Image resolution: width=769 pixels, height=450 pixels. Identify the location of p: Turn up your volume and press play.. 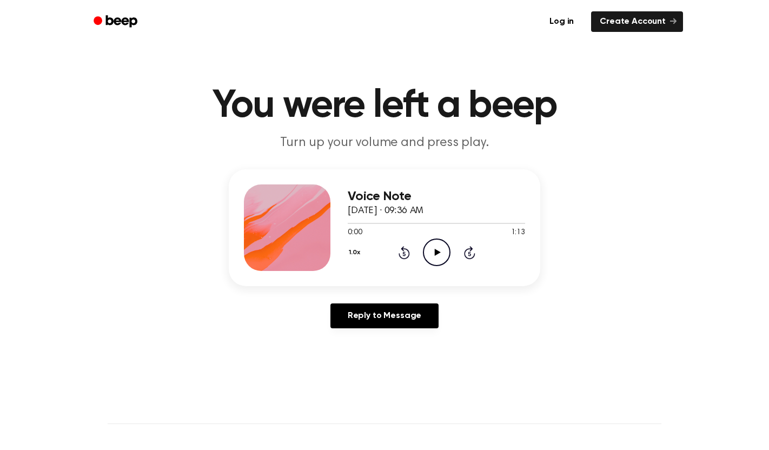
(385, 143).